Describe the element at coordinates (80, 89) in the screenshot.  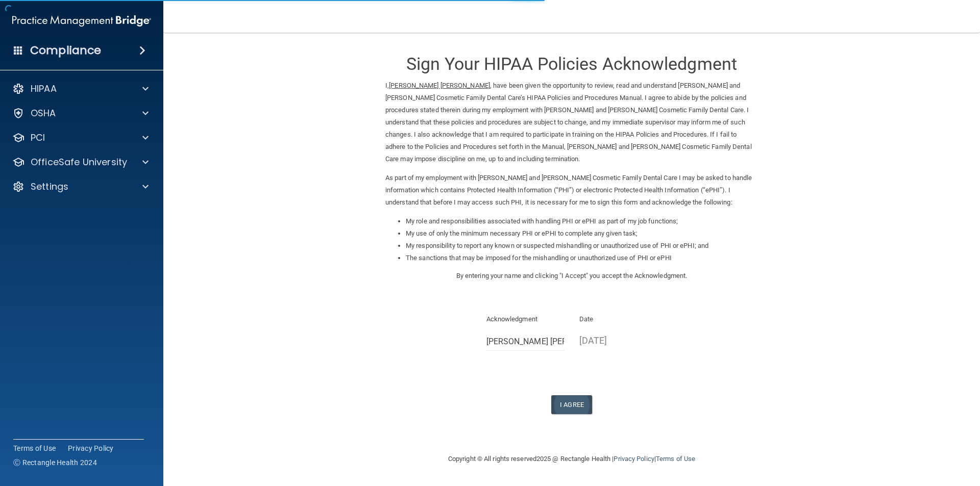
I see `a: HIPAA` at that location.